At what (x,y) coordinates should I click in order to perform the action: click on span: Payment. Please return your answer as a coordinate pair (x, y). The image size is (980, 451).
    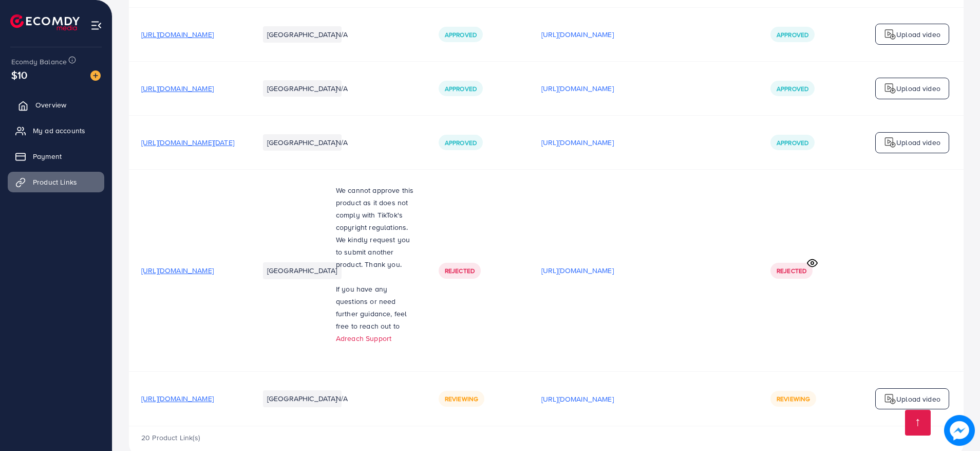
    Looking at the image, I should click on (47, 157).